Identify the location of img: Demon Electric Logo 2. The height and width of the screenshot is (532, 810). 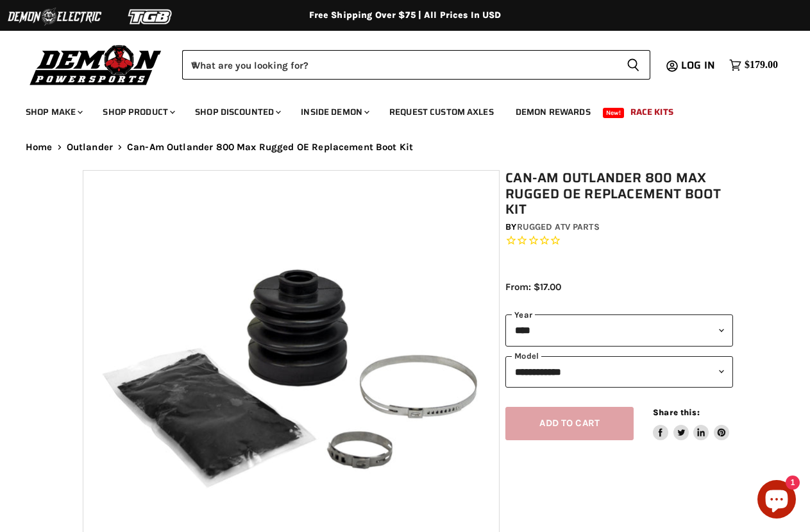
(54, 17).